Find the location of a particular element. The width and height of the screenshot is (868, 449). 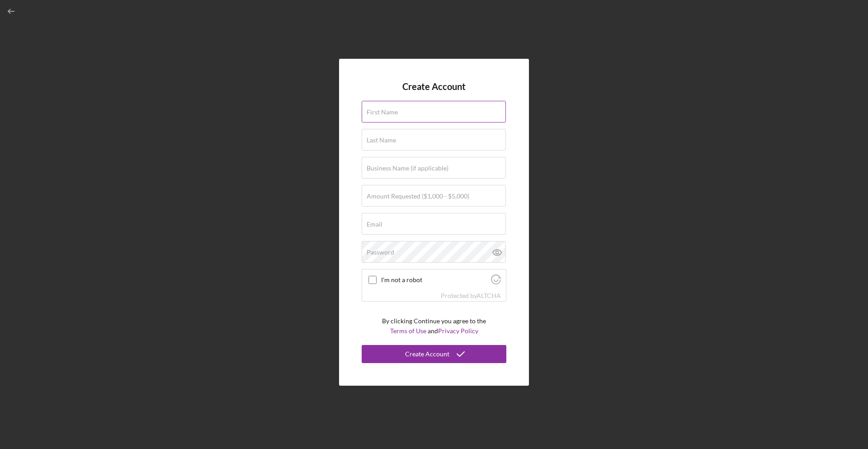

h4: Create Account is located at coordinates (434, 87).